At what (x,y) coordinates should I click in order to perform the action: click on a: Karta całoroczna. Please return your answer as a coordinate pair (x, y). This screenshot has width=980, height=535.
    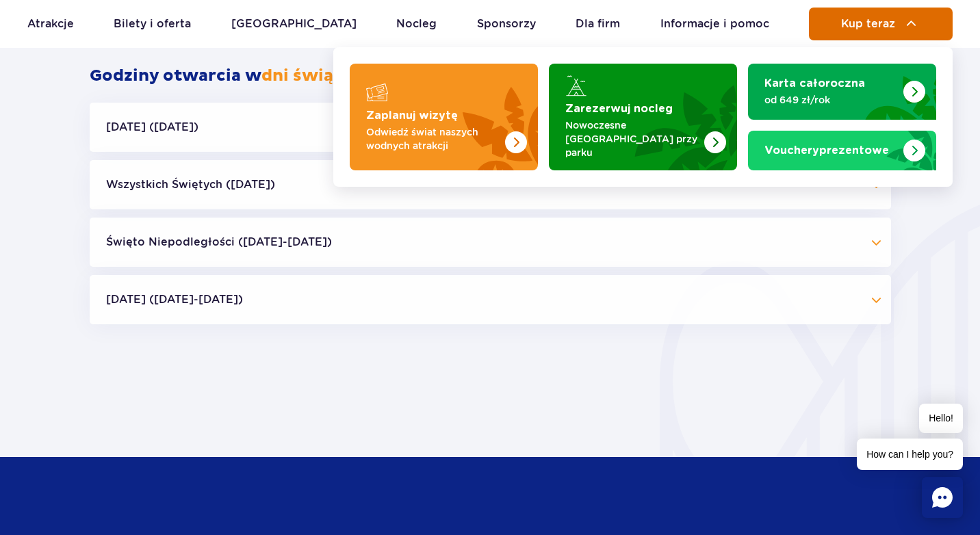
    Looking at the image, I should click on (842, 92).